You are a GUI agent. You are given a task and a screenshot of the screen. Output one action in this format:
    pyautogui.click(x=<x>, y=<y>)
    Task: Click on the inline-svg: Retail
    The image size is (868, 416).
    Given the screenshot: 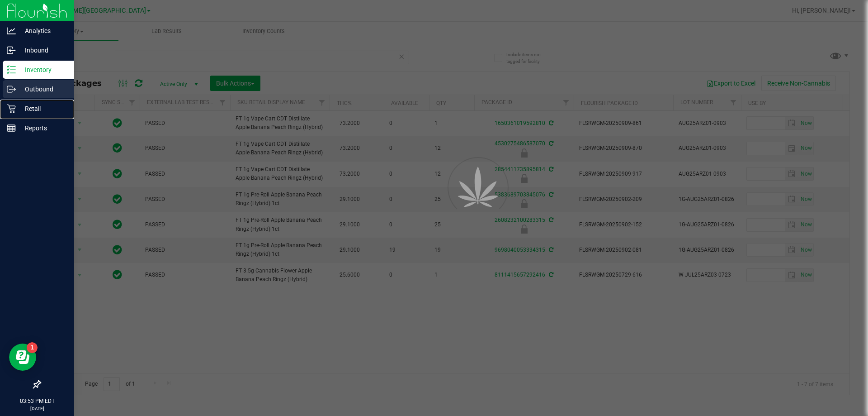 What is the action you would take?
    pyautogui.click(x=11, y=108)
    